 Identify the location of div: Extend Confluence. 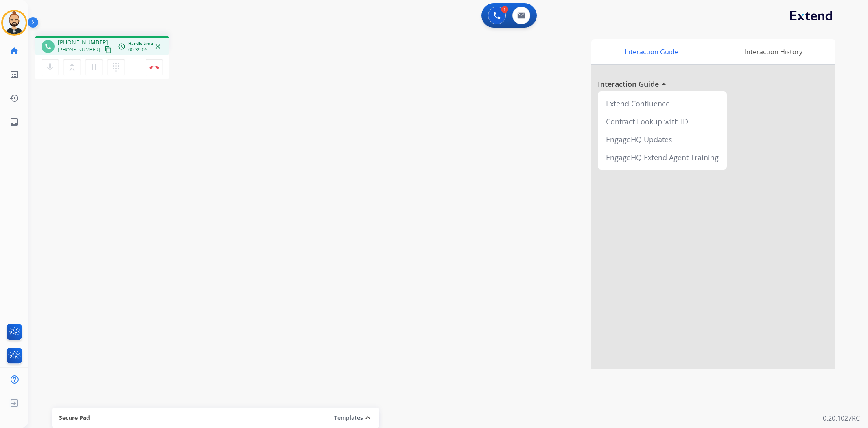
(663, 104).